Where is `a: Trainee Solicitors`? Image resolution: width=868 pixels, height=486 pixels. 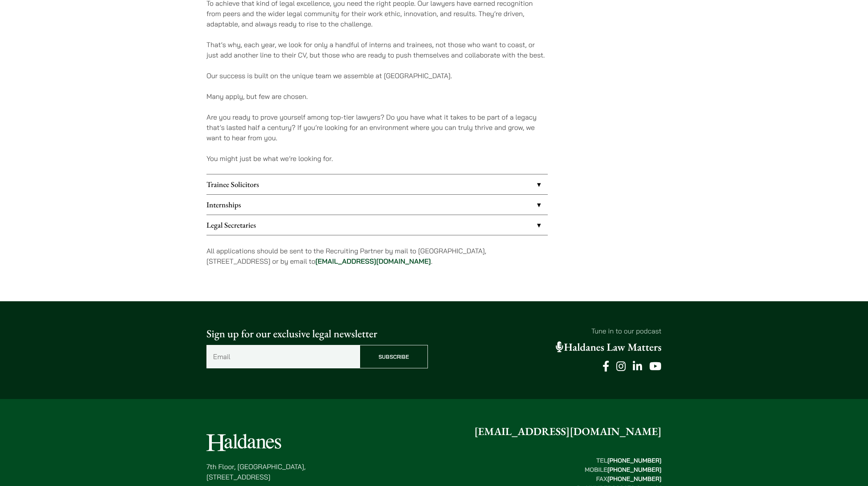
a: Trainee Solicitors is located at coordinates (377, 185).